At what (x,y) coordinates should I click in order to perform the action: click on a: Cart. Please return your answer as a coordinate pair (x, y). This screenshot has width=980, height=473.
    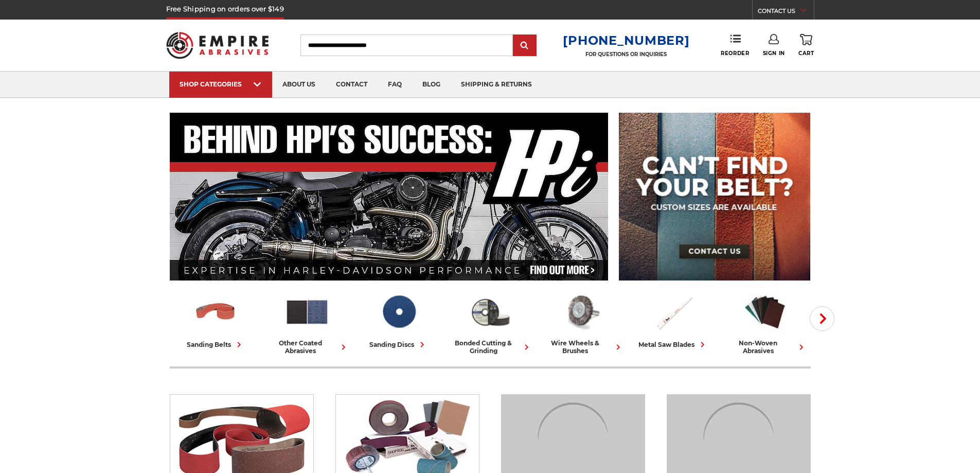
    Looking at the image, I should click on (806, 45).